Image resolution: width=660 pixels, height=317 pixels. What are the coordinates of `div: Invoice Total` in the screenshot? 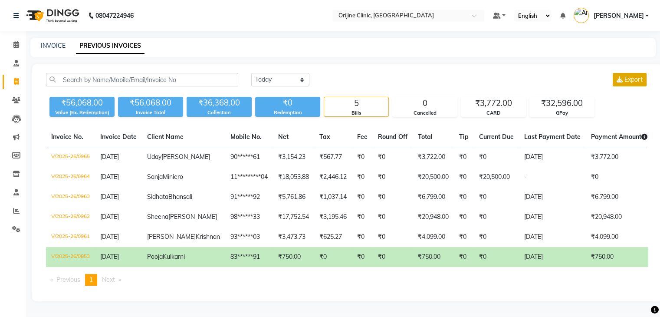 It's located at (151, 112).